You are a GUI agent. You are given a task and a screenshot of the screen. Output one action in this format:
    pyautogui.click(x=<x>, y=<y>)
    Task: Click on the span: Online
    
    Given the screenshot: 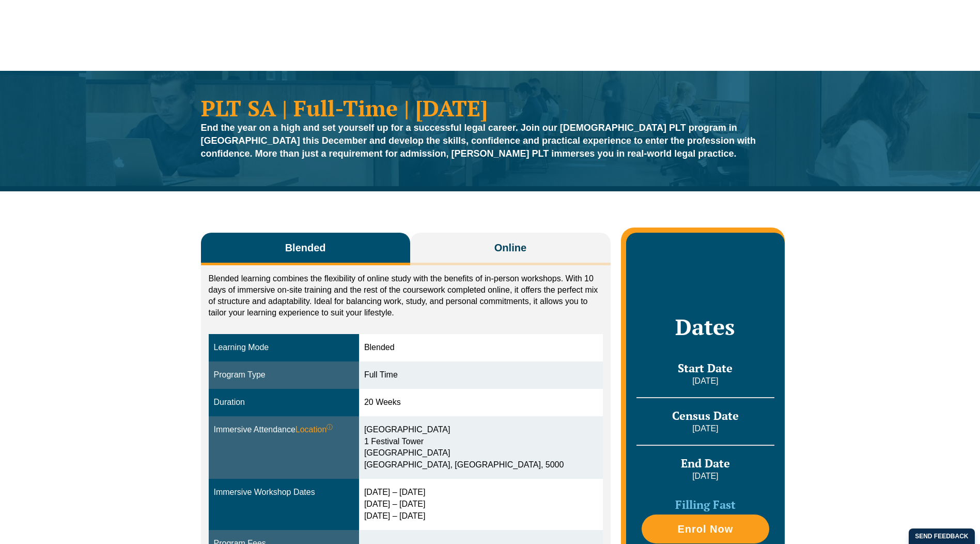 What is the action you would take?
    pyautogui.click(x=511, y=247)
    